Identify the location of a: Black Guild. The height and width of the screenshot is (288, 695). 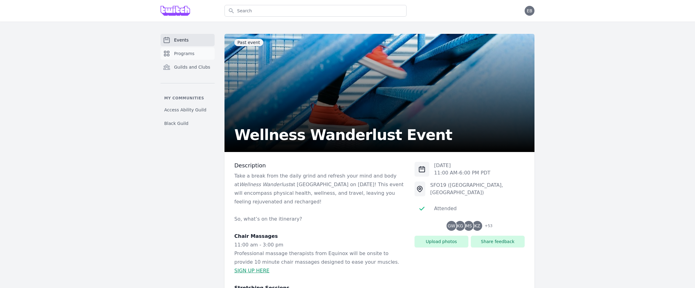
(188, 123).